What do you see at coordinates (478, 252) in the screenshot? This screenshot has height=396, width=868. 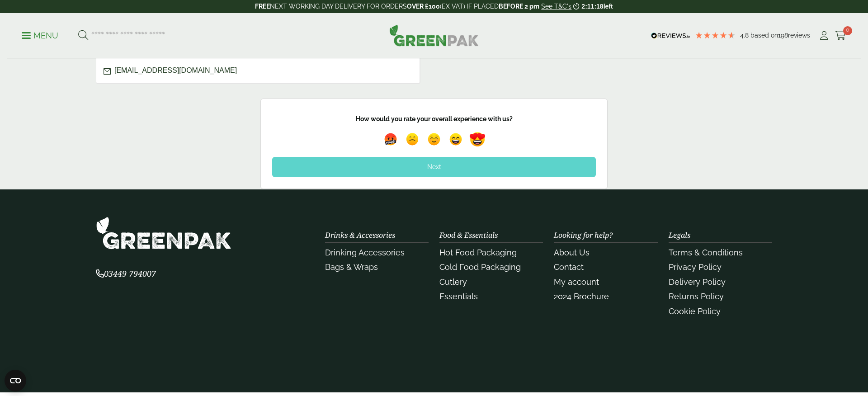 I see `a: Hot Food Packaging` at bounding box center [478, 252].